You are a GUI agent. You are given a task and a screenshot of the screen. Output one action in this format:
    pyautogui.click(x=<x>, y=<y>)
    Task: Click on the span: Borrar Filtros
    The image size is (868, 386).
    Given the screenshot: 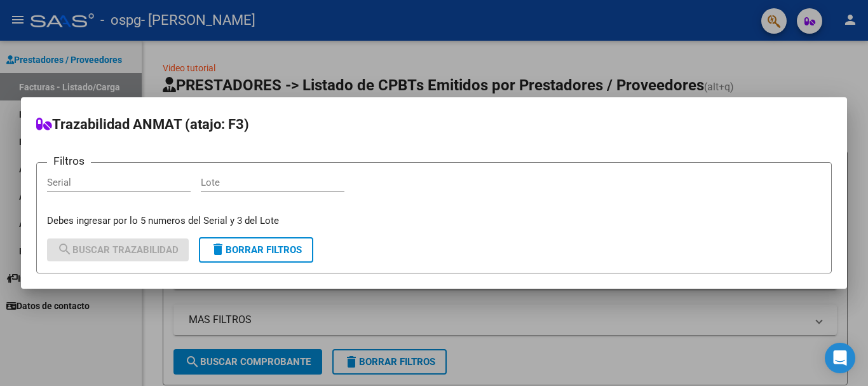 What is the action you would take?
    pyautogui.click(x=256, y=250)
    